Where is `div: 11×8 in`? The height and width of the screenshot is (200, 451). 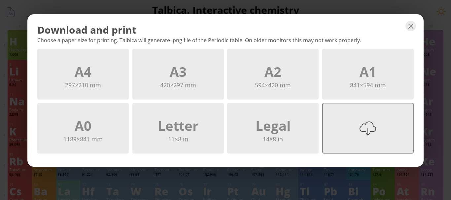 div: 11×8 in is located at coordinates (178, 139).